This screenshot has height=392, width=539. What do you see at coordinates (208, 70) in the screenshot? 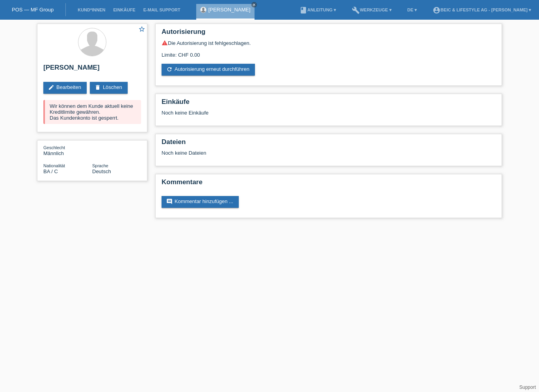
I see `a: refreshAutorisierung erneut durchführen` at bounding box center [208, 70].